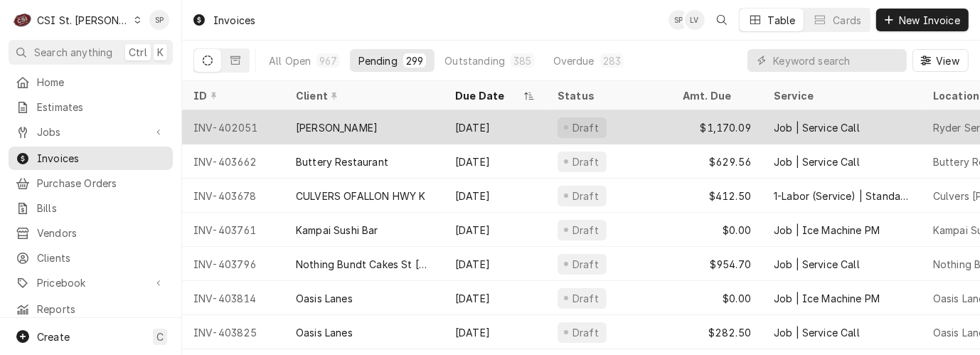 The height and width of the screenshot is (355, 980). I want to click on a: Home, so click(90, 82).